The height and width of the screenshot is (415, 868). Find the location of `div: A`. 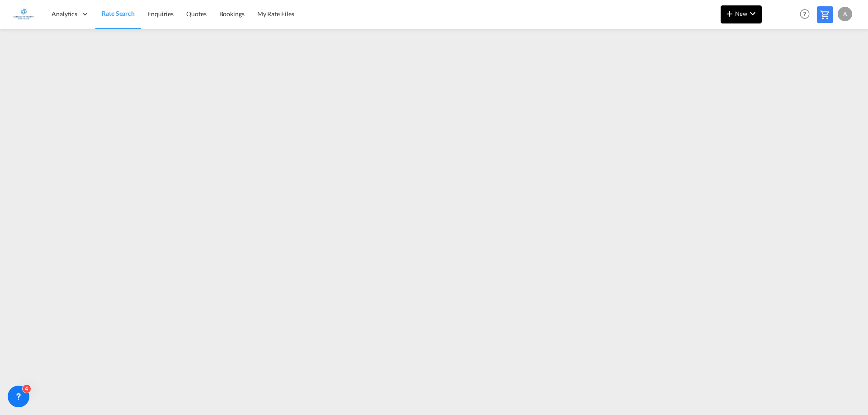

div: A is located at coordinates (845, 14).